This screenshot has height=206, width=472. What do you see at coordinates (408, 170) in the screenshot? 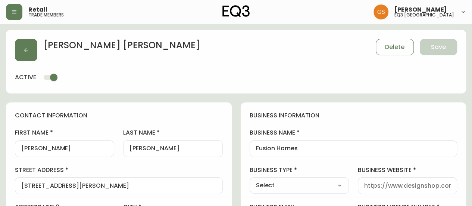
I see `label: business website` at bounding box center [408, 170].